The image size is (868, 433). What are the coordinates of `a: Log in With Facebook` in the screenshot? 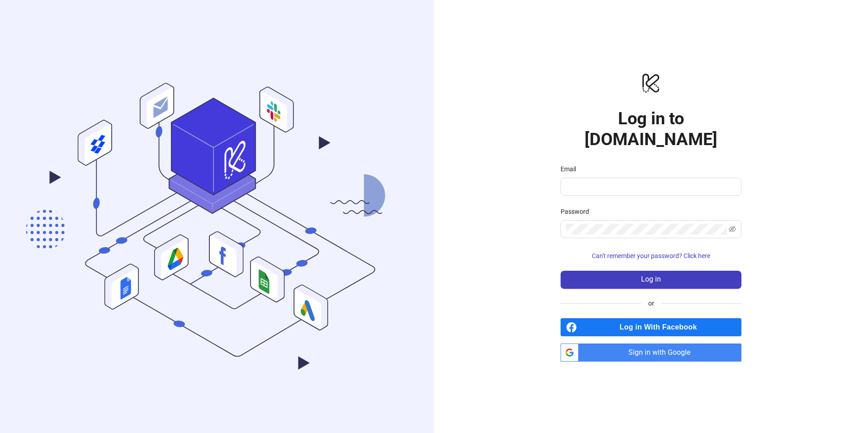 It's located at (651, 328).